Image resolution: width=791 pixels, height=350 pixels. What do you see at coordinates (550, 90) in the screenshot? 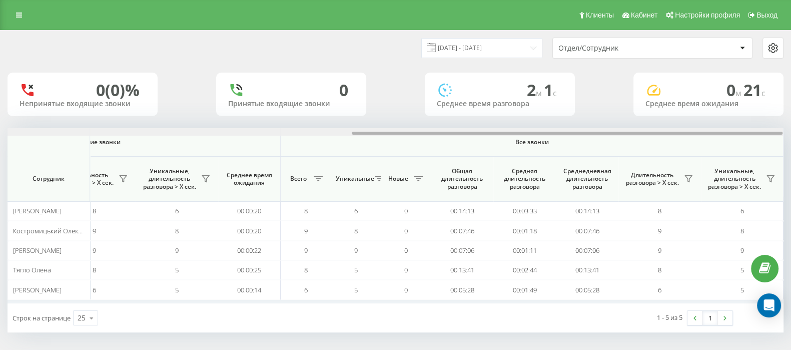
I see `span: 1` at bounding box center [550, 90].